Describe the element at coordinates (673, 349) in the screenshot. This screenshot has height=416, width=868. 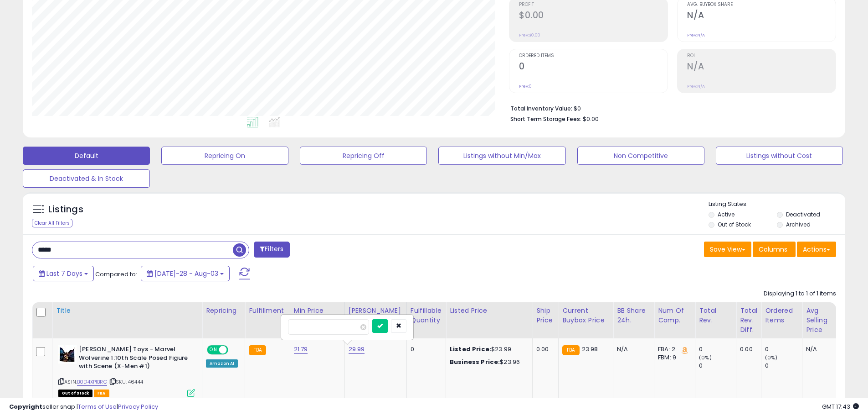
I see `div: FBA: 2` at that location.